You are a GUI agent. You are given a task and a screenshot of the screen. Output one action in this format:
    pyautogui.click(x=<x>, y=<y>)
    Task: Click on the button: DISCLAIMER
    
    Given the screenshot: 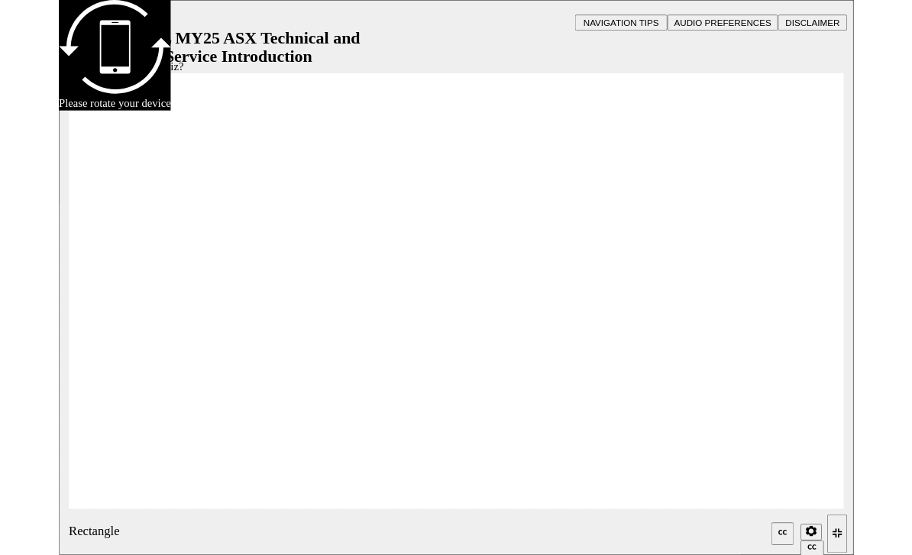 What is the action you would take?
    pyautogui.click(x=864, y=26)
    